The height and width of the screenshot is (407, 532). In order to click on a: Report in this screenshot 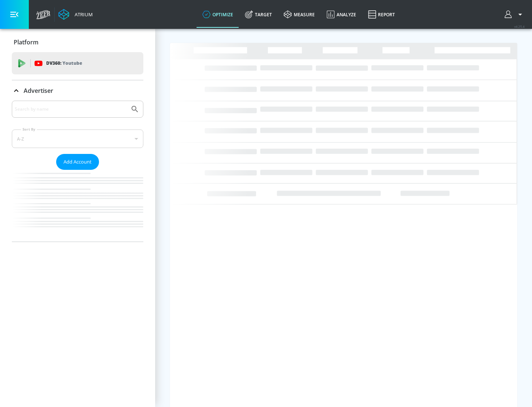, I will do `click(381, 14)`.